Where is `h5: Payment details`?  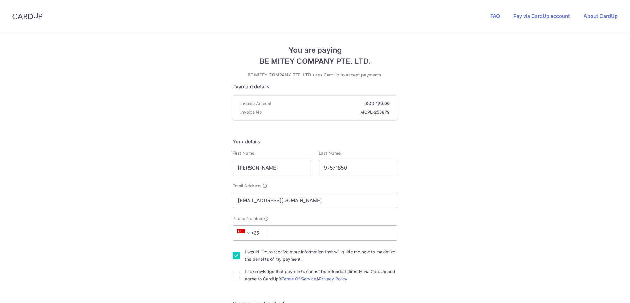 h5: Payment details is located at coordinates (315, 86).